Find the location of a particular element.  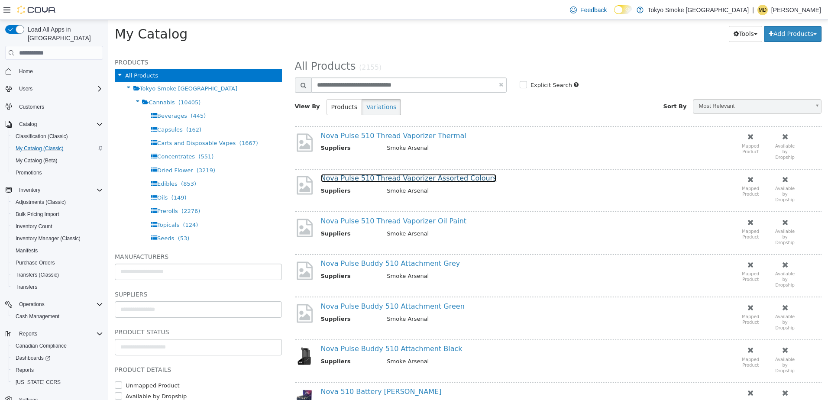

span: Bulk Pricing Import is located at coordinates (37, 214).